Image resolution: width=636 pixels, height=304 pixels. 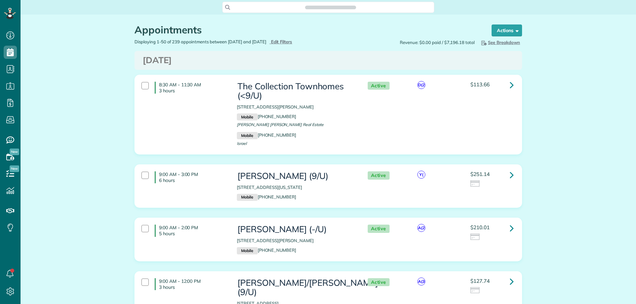 I want to click on h4: 9:00 AM - 12:00 PM, so click(x=191, y=284).